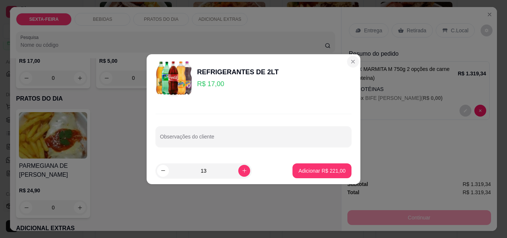  I want to click on button: increase-product-quantity, so click(244, 171).